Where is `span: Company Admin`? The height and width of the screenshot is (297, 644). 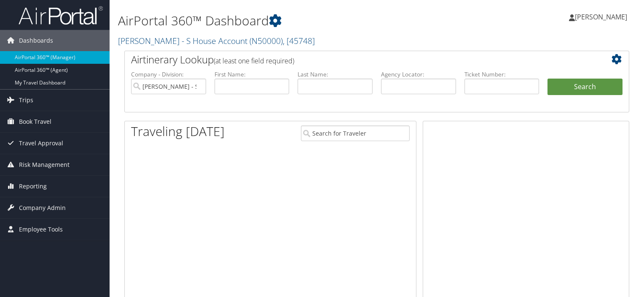
span: Company Admin is located at coordinates (42, 208).